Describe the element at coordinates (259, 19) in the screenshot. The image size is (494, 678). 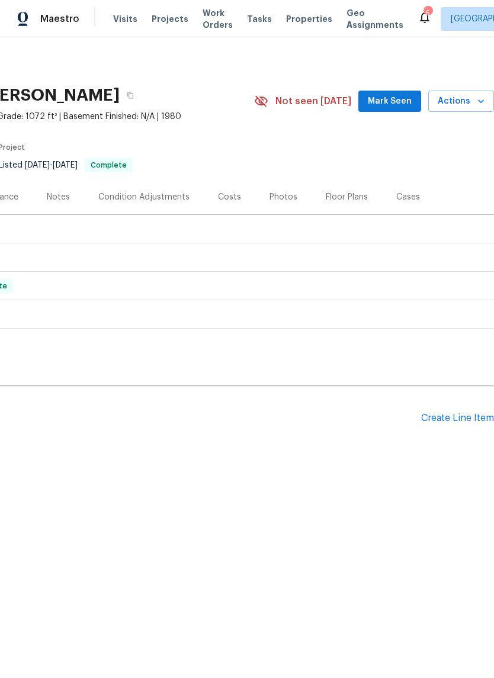
I see `span: Tasks` at that location.